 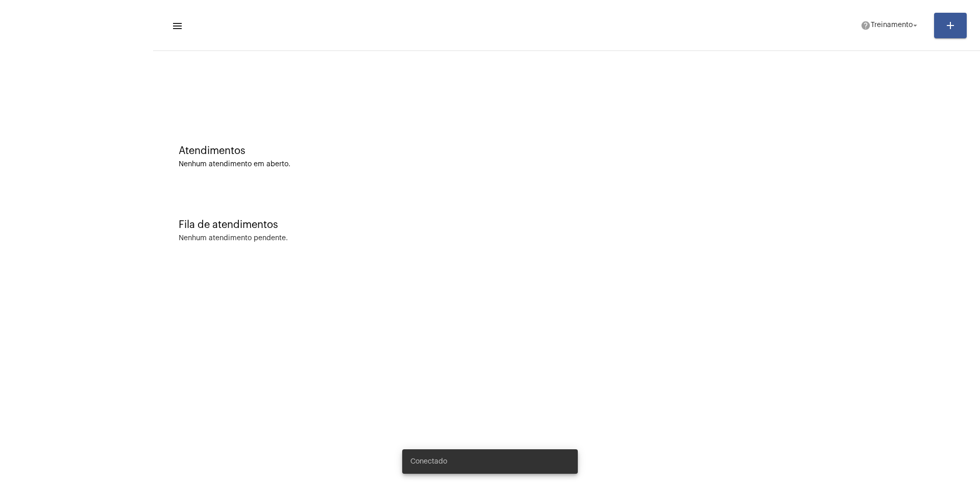 What do you see at coordinates (566, 151) in the screenshot?
I see `div: Atendimentos` at bounding box center [566, 151].